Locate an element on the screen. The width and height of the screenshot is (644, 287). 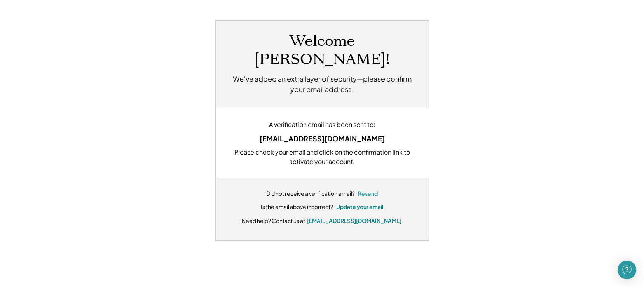
div: Need help? Contact us at is located at coordinates (273, 221).